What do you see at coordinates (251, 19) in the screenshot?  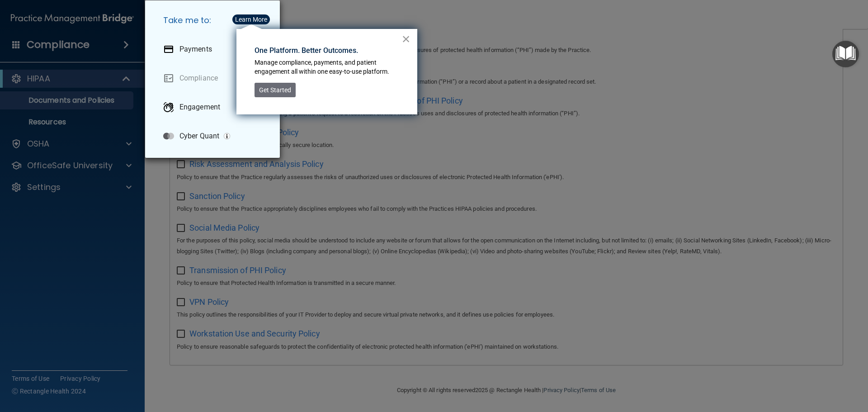 I see `div: Learn More` at bounding box center [251, 19].